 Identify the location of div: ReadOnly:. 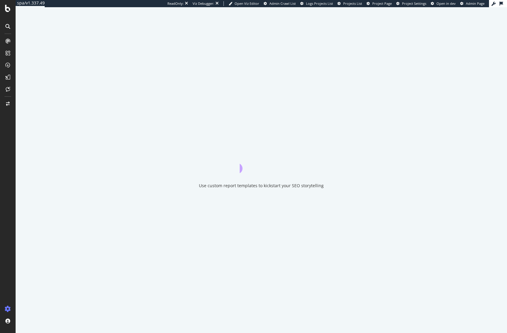
(176, 4).